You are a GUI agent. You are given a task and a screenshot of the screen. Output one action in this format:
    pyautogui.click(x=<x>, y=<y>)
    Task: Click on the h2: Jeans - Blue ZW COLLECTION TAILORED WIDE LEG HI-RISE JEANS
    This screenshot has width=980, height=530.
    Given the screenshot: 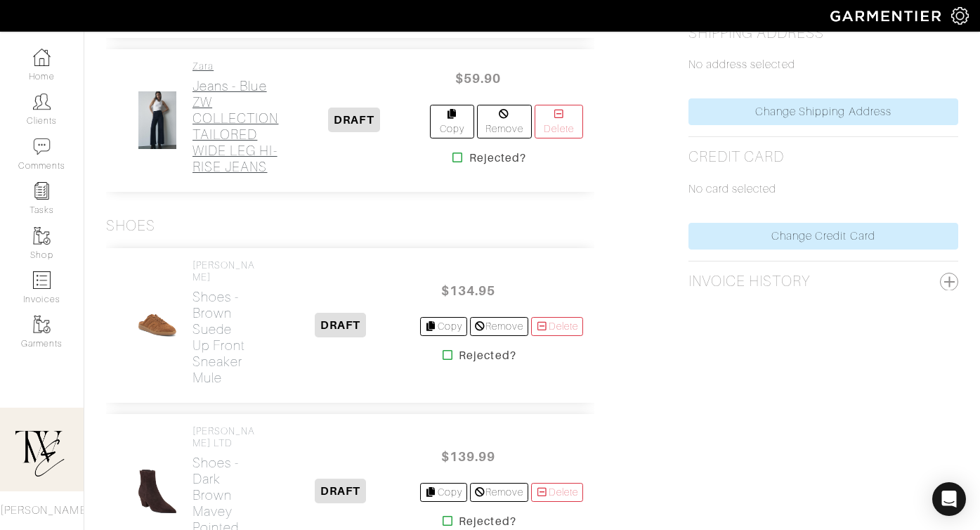 What is the action you would take?
    pyautogui.click(x=235, y=126)
    